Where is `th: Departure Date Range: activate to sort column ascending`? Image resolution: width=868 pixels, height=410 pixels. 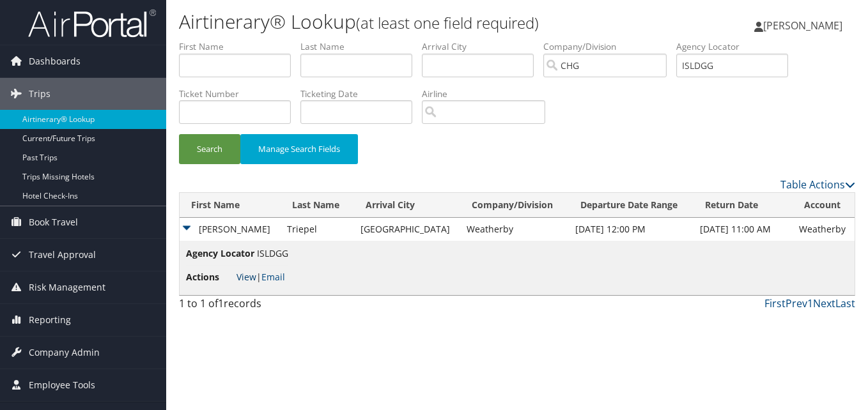 th: Departure Date Range: activate to sort column ascending is located at coordinates (631, 205).